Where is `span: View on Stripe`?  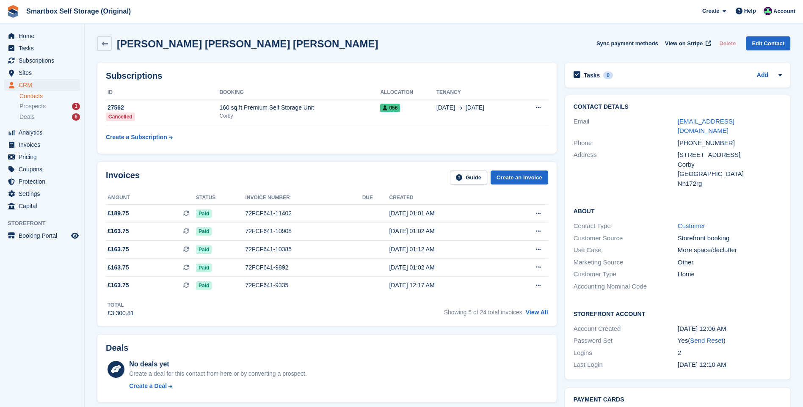
span: View on Stripe is located at coordinates (683, 44).